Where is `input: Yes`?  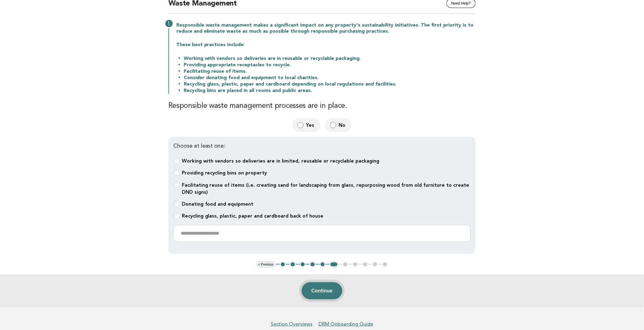 input: Yes is located at coordinates (300, 125).